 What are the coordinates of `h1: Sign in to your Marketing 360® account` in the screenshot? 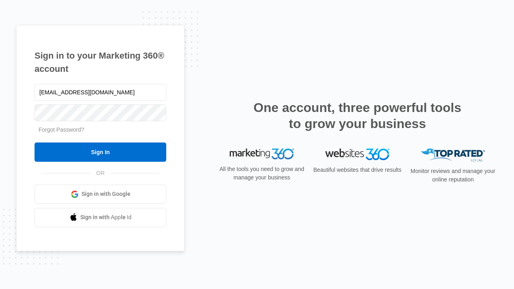 It's located at (100, 62).